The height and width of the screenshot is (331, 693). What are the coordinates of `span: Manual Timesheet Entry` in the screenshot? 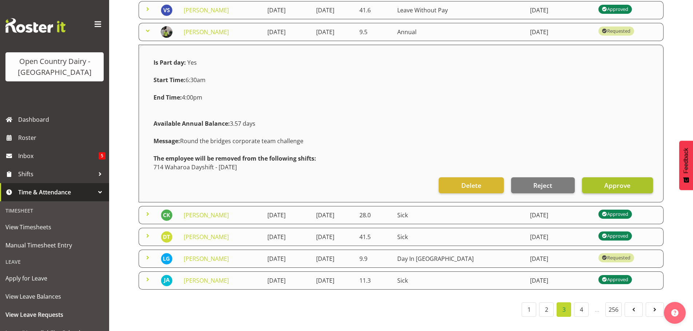 It's located at (55, 246).